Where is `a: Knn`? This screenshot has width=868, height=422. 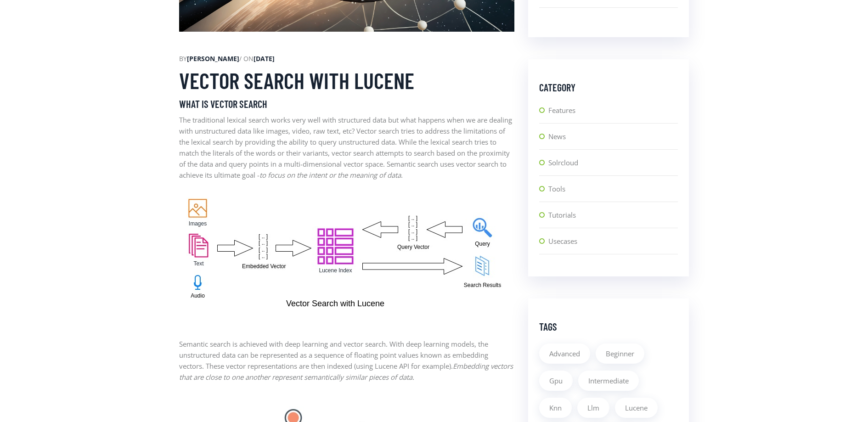
a: Knn is located at coordinates (555, 408).